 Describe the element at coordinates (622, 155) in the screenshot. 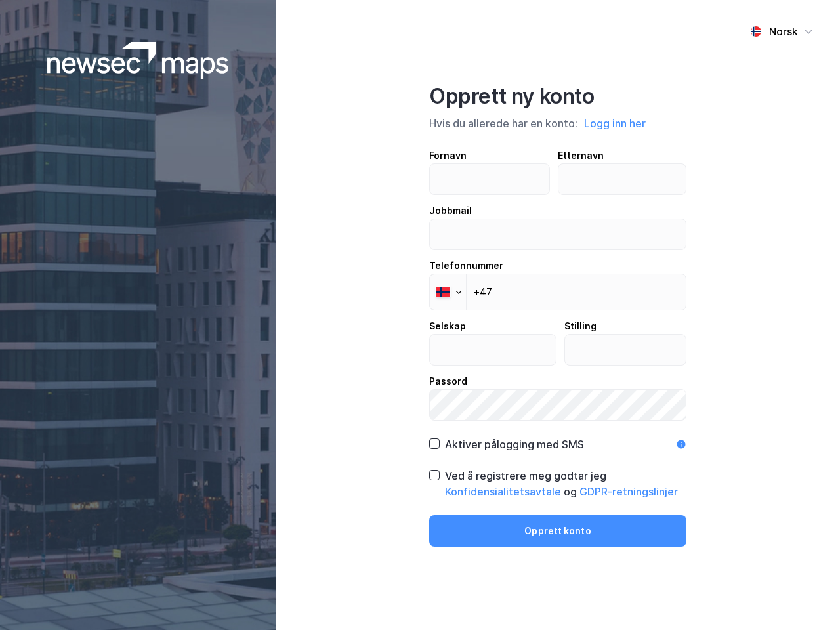

I see `div: Etternavn` at that location.